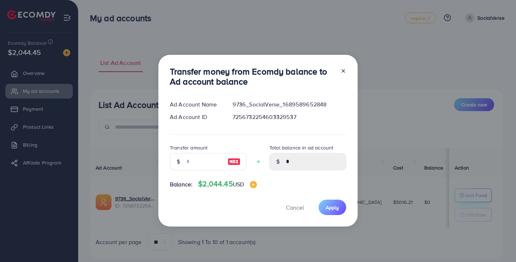 This screenshot has height=262, width=516. Describe the element at coordinates (332, 207) in the screenshot. I see `button: Apply` at that location.